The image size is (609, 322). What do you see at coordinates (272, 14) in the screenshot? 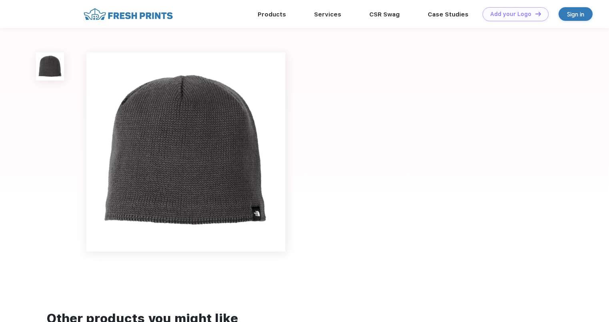
I see `a: Products` at bounding box center [272, 14].